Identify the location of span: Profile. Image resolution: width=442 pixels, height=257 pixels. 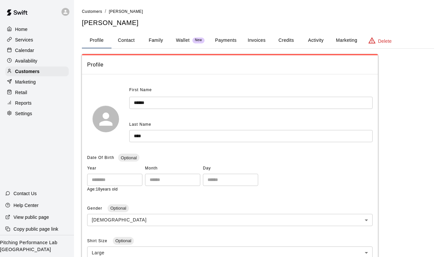
(230, 65).